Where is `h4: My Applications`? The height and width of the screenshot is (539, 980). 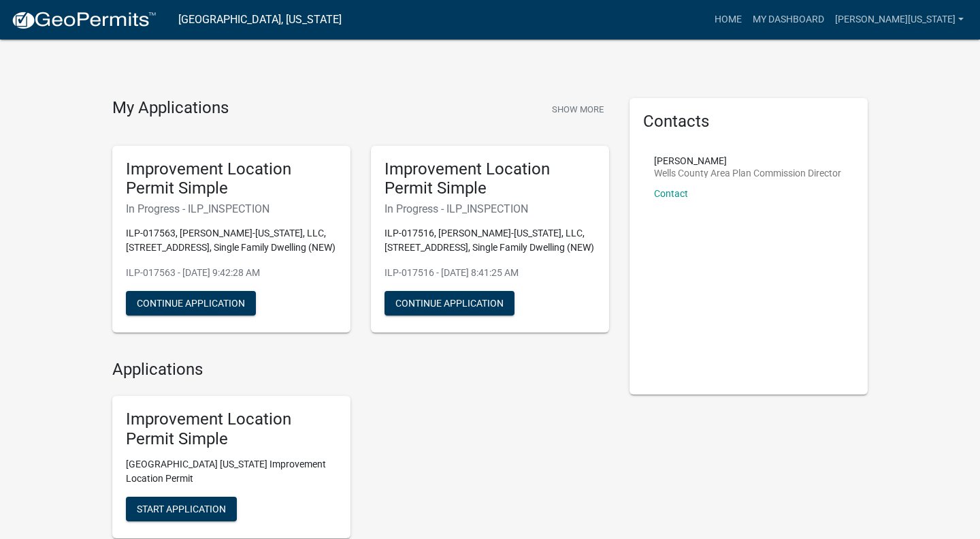
h4: My Applications is located at coordinates (170, 108).